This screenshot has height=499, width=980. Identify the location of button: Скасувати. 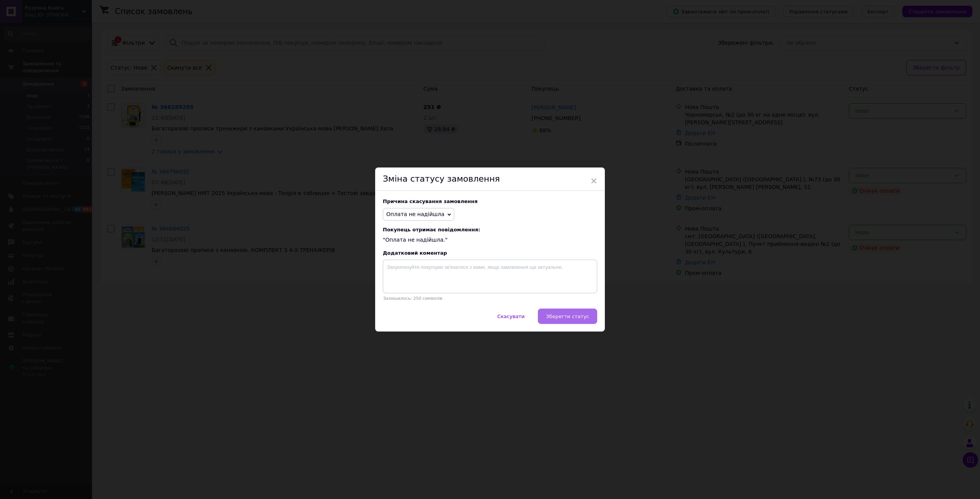
(511, 317).